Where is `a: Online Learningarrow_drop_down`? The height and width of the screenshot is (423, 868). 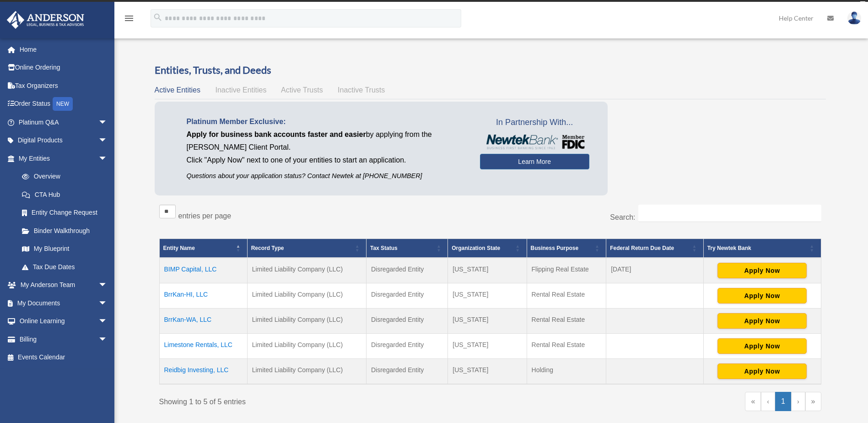 a: Online Learningarrow_drop_down is located at coordinates (64, 321).